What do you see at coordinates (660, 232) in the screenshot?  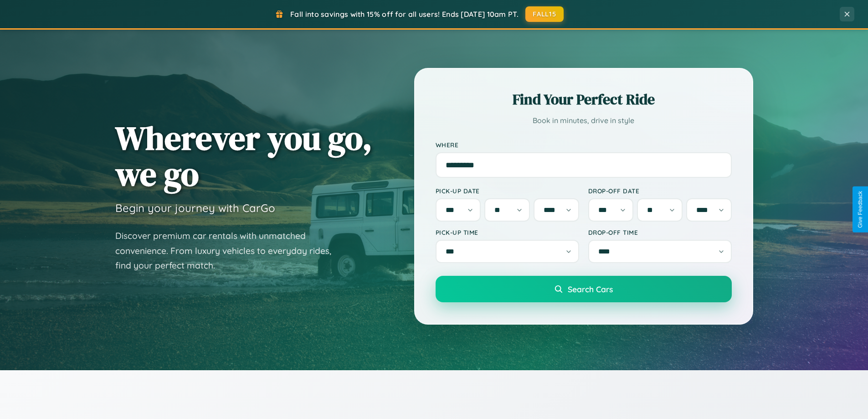 I see `label: Drop-off Time` at bounding box center [660, 232].